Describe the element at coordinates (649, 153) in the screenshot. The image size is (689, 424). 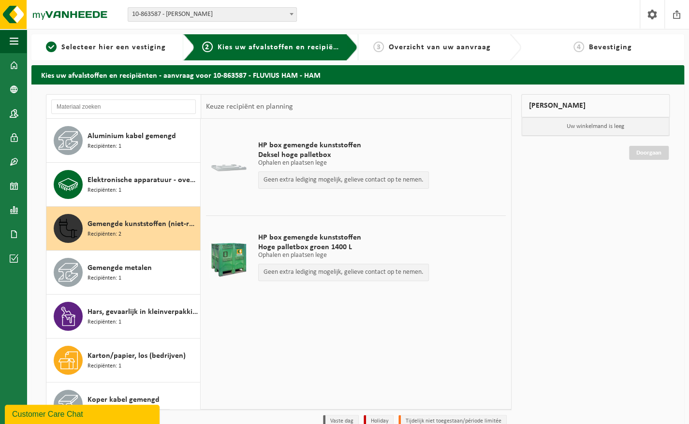
I see `a: Doorgaan` at that location.